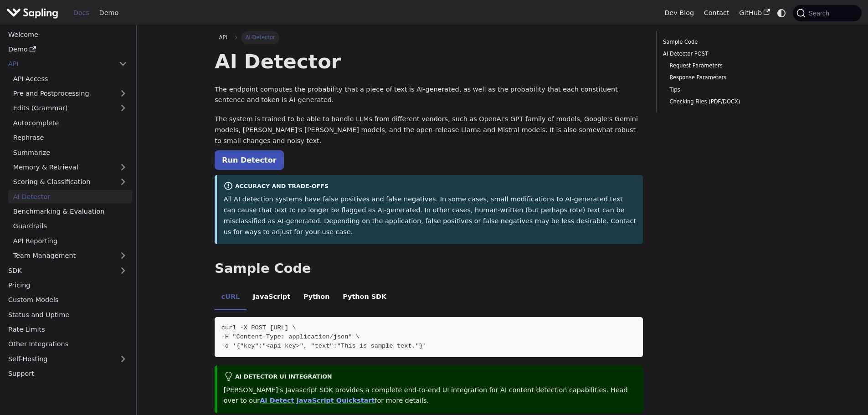 The width and height of the screenshot is (868, 415). What do you see at coordinates (70, 256) in the screenshot?
I see `a: Team Management` at bounding box center [70, 256].